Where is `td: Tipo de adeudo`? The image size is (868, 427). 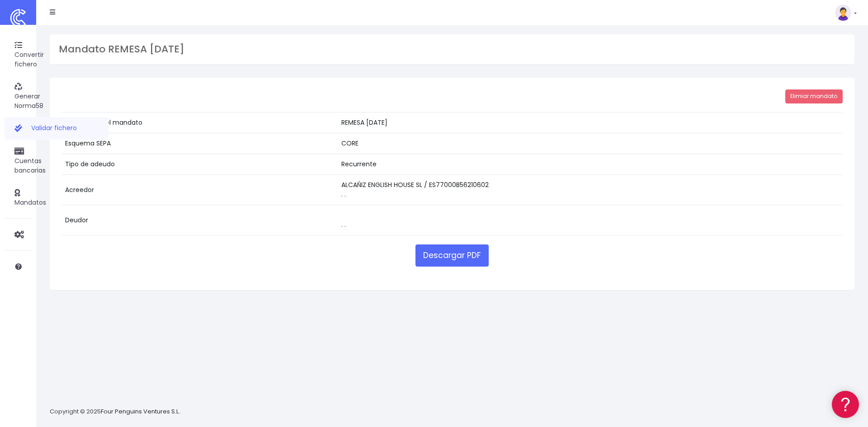 td: Tipo de adeudo is located at coordinates (199, 165).